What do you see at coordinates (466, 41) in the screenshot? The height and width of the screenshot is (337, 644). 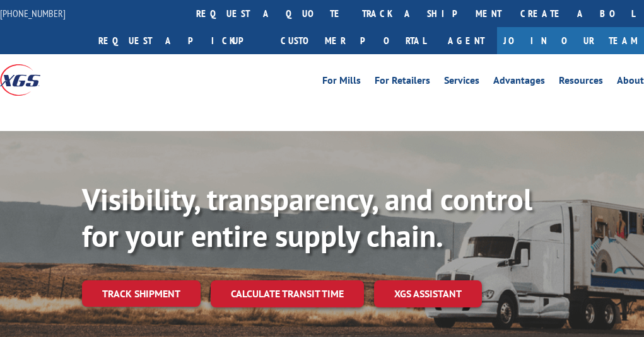 I see `a: Agent` at bounding box center [466, 41].